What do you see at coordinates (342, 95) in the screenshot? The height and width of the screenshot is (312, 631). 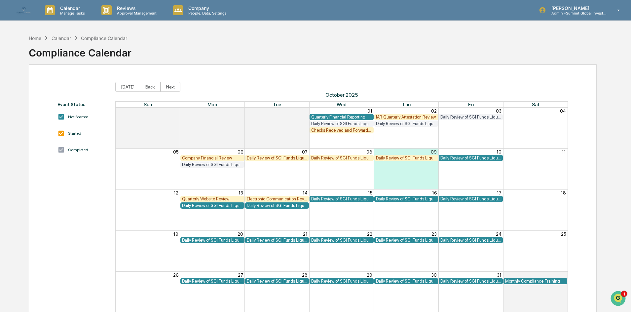 I see `span: October 2025` at bounding box center [342, 95].